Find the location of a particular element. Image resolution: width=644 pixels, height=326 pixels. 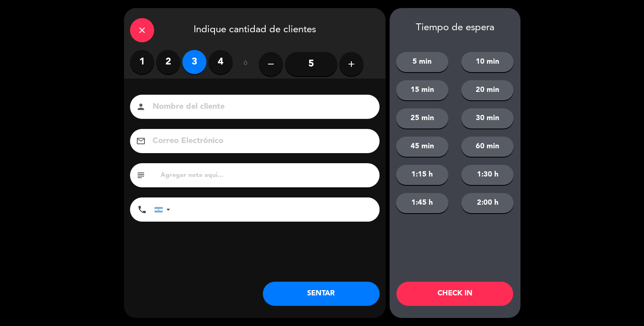

div: Argentina: +54 is located at coordinates (164, 210).